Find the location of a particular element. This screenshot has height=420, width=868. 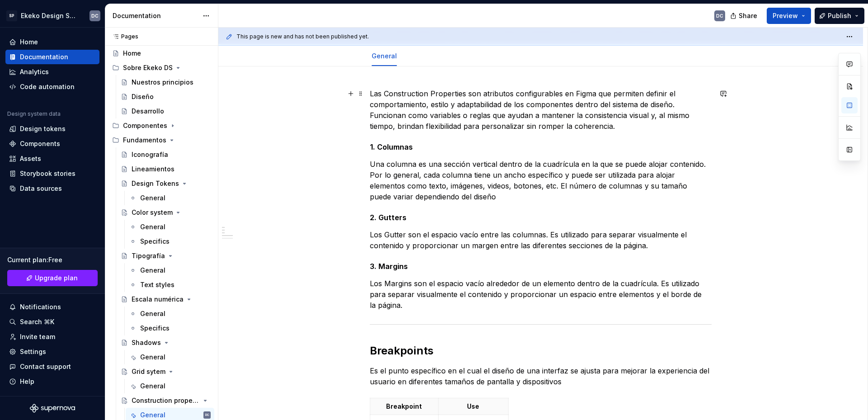

a: Lineamientos is located at coordinates (165, 169).